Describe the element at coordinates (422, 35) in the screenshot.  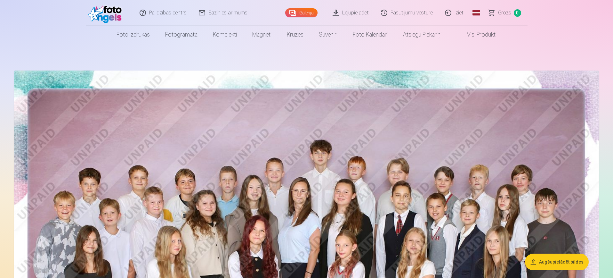
I see `a: Atslēgu piekariņi` at that location.